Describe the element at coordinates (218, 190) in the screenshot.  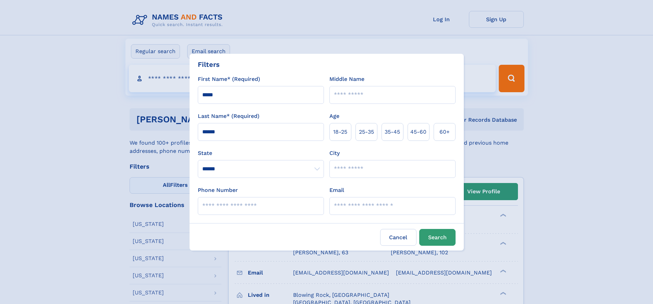
I see `label: Phone Number` at that location.